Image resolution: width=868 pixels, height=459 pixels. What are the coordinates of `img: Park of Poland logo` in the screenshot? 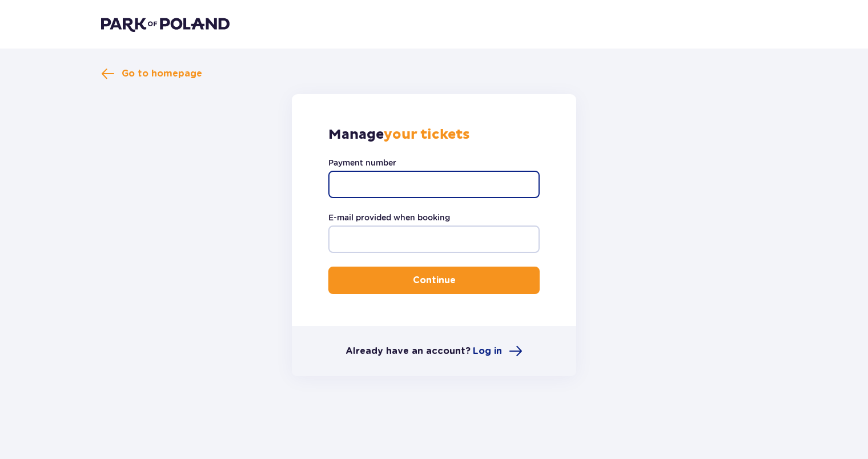 It's located at (165, 24).